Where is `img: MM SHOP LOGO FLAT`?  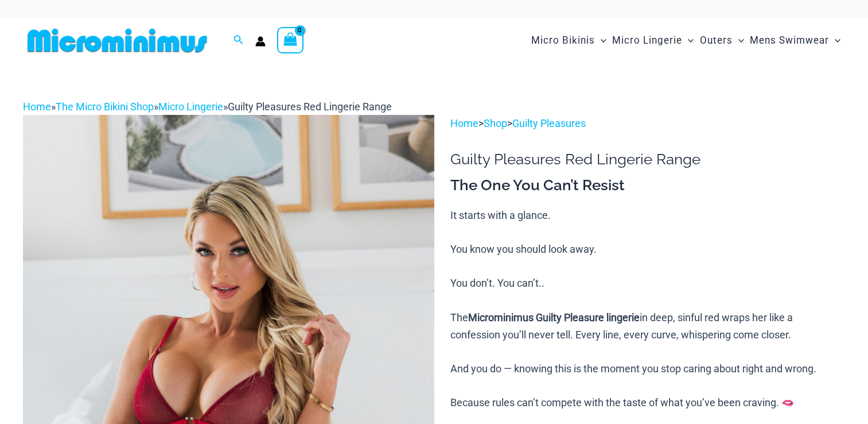 img: MM SHOP LOGO FLAT is located at coordinates (117, 40).